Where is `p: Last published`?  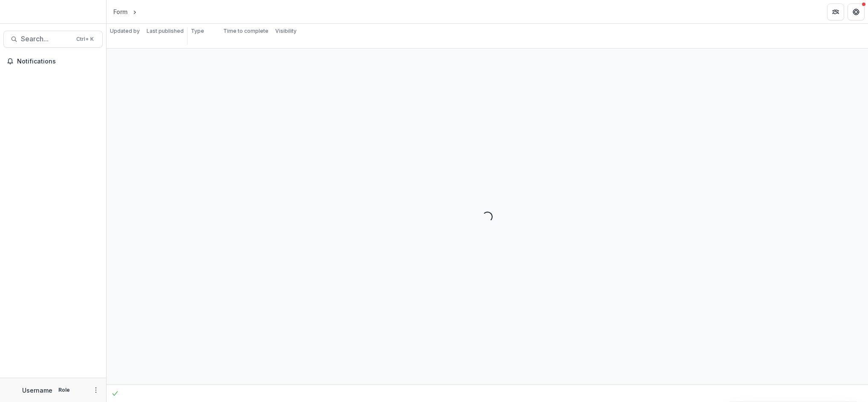 p: Last published is located at coordinates (165, 31).